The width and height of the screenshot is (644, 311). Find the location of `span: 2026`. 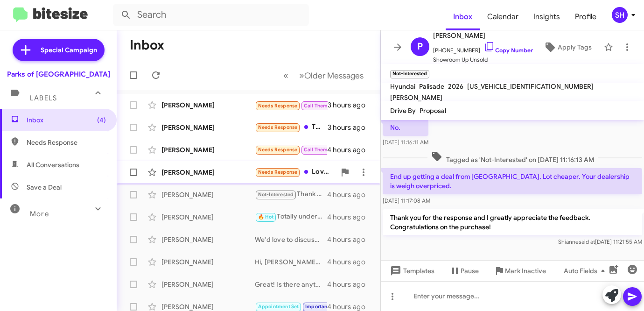

span: 2026 is located at coordinates (456, 87).